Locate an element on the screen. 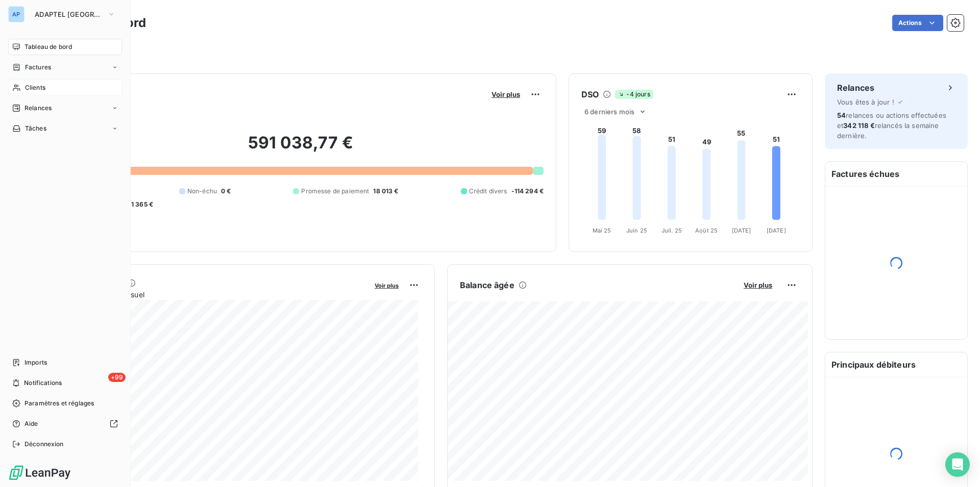 This screenshot has height=487, width=980. h6: Principaux débiteurs is located at coordinates (896, 365).